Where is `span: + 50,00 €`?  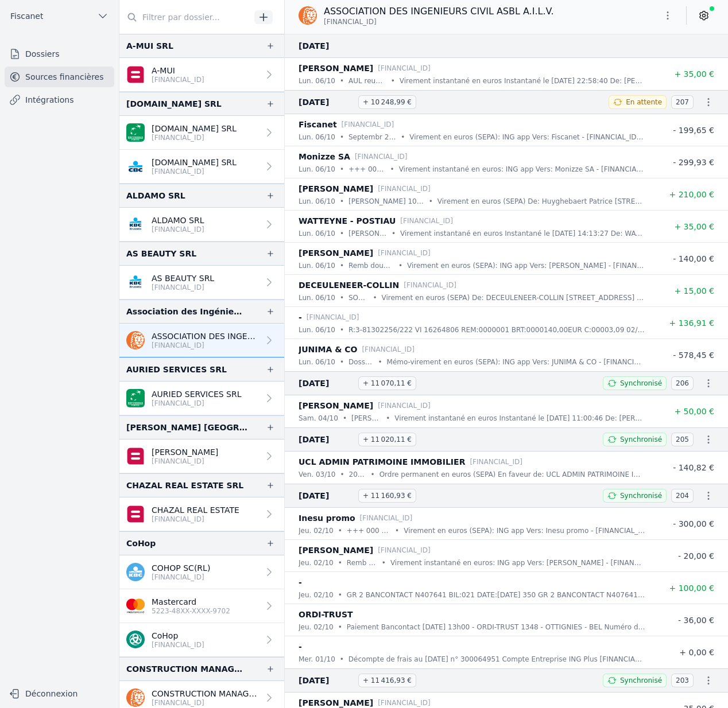
span: + 50,00 € is located at coordinates (694, 411).